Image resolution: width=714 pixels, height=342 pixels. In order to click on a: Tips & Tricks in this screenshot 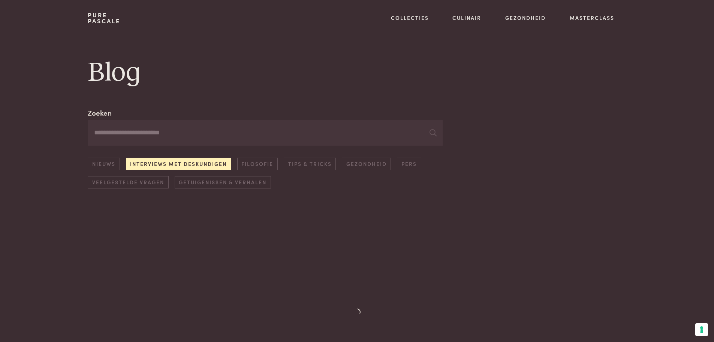, I will do `click(310, 163)`.